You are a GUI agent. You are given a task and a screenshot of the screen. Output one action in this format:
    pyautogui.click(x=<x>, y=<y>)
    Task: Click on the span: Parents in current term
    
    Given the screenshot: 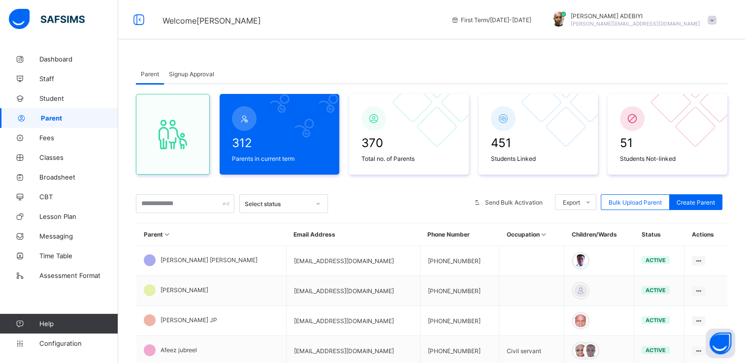 What is the action you would take?
    pyautogui.click(x=279, y=159)
    